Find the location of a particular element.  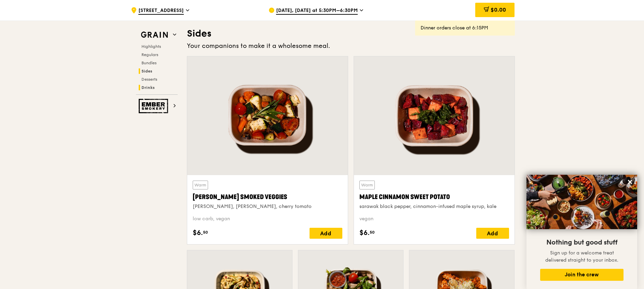

div: Your companions to make it a wholesome meal. is located at coordinates (351, 46).